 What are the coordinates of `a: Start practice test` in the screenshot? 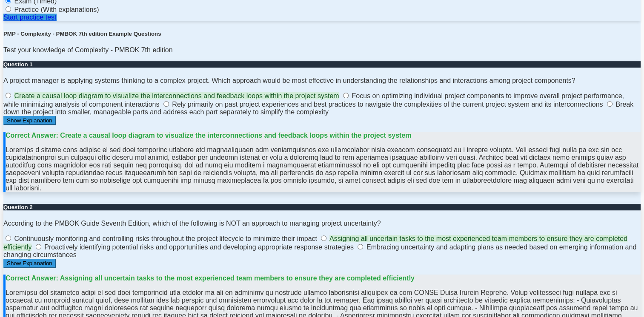 It's located at (30, 17).